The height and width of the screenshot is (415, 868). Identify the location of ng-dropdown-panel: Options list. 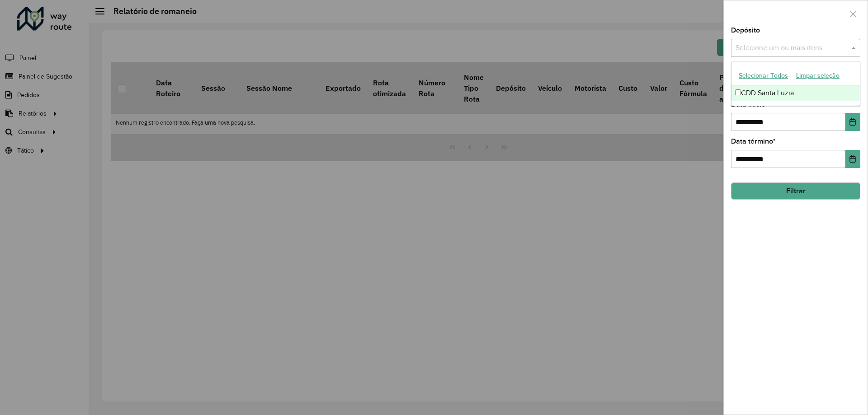
(795, 84).